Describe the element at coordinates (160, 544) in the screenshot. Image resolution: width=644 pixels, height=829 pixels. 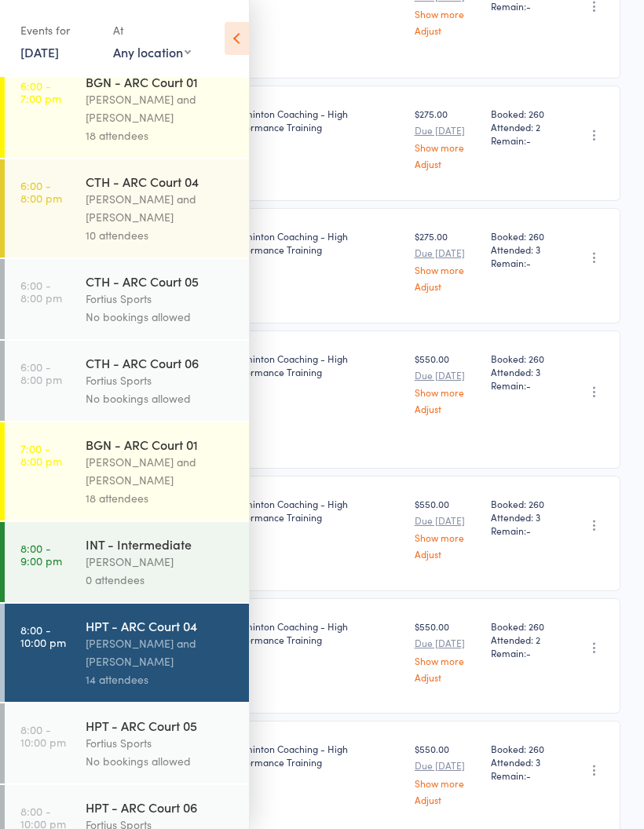
I see `div: INT - Intermediate` at that location.